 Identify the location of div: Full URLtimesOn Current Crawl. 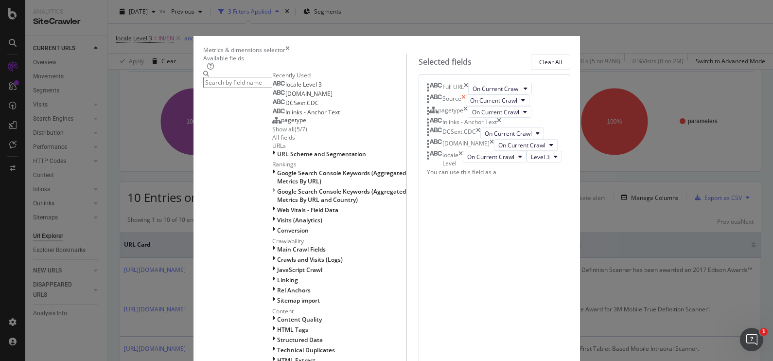
(494, 88).